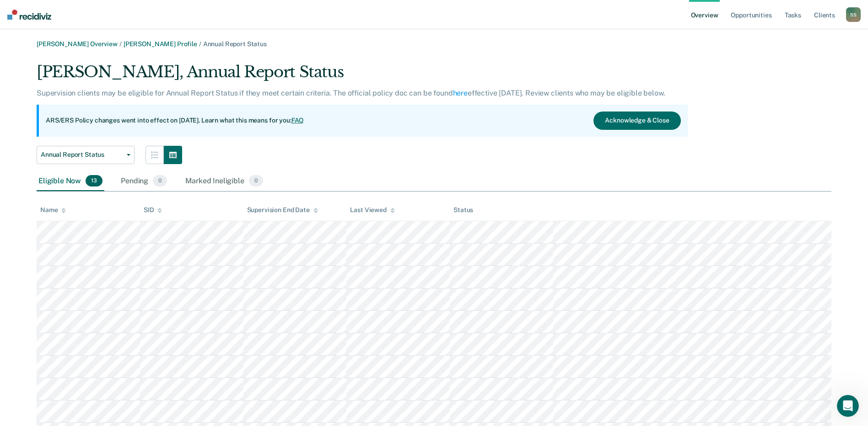  I want to click on div: Name, so click(53, 210).